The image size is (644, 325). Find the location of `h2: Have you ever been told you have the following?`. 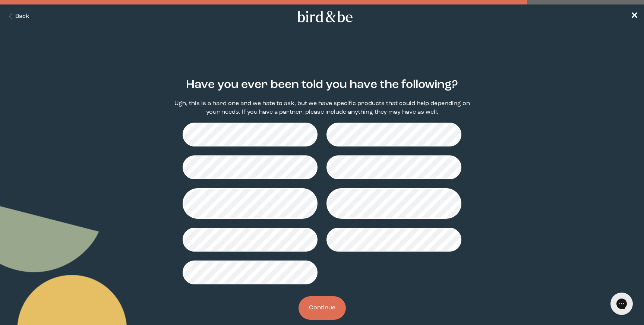

h2: Have you ever been told you have the following? is located at coordinates (322, 85).